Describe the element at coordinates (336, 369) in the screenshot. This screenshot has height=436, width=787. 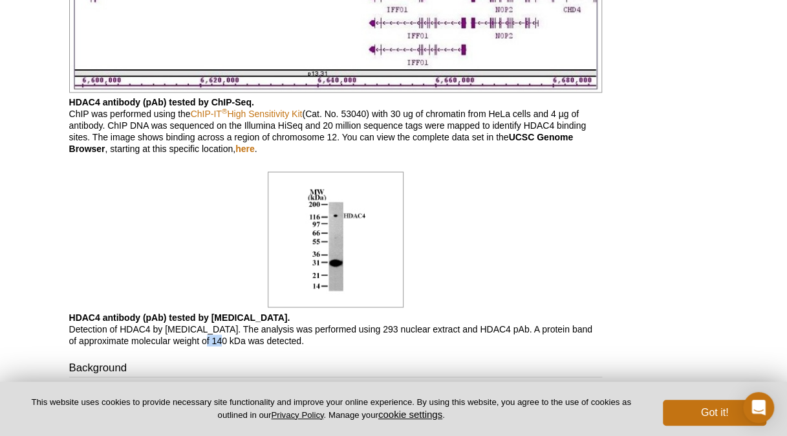
I see `h3: Background` at that location.